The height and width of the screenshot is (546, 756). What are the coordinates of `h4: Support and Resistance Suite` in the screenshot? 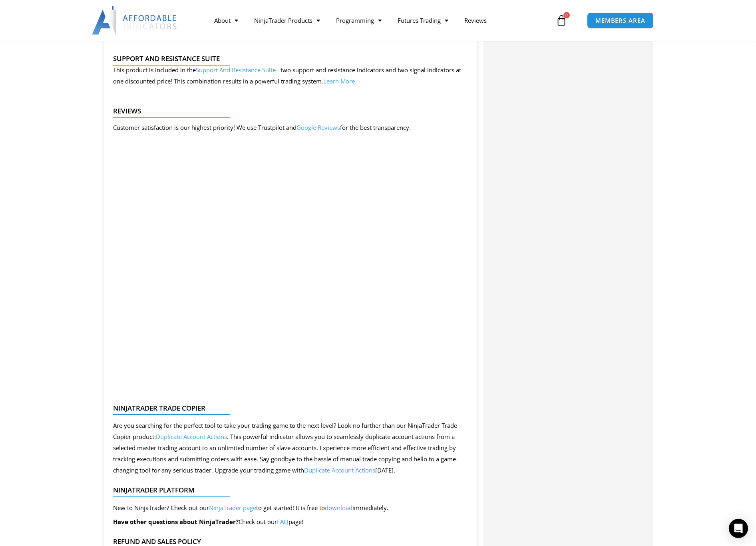 It's located at (288, 59).